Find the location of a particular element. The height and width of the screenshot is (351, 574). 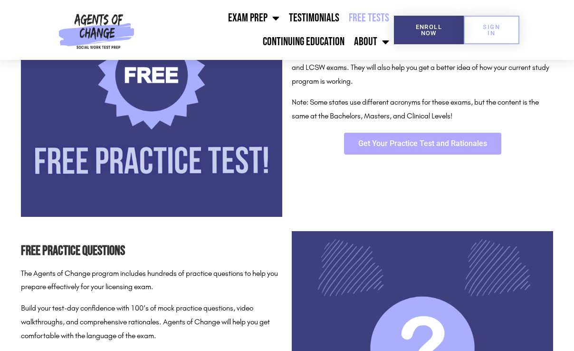

h2: Free Practice Questions is located at coordinates (152, 251).